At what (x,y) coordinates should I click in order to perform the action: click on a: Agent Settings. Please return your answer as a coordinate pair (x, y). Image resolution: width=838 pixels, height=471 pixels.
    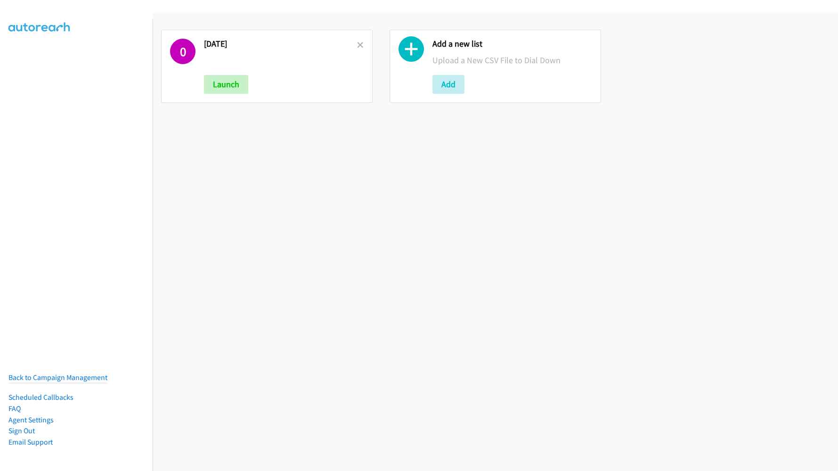
    Looking at the image, I should click on (31, 419).